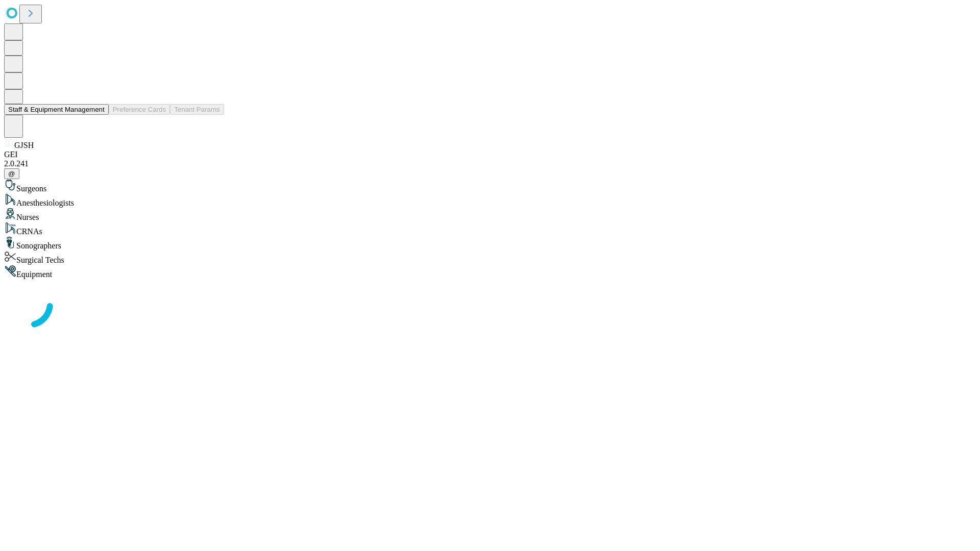 The image size is (980, 551). Describe the element at coordinates (24, 145) in the screenshot. I see `span: GJSH` at that location.